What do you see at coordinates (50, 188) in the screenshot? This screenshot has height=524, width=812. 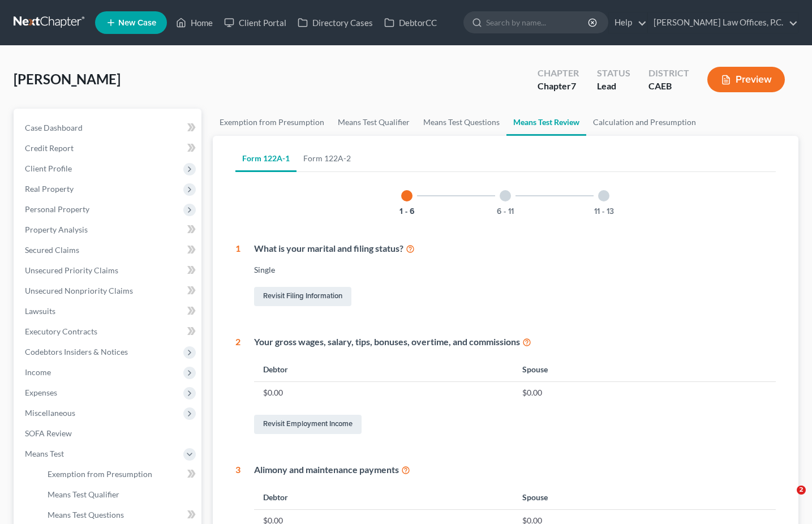 I see `span: Real Property` at bounding box center [50, 188].